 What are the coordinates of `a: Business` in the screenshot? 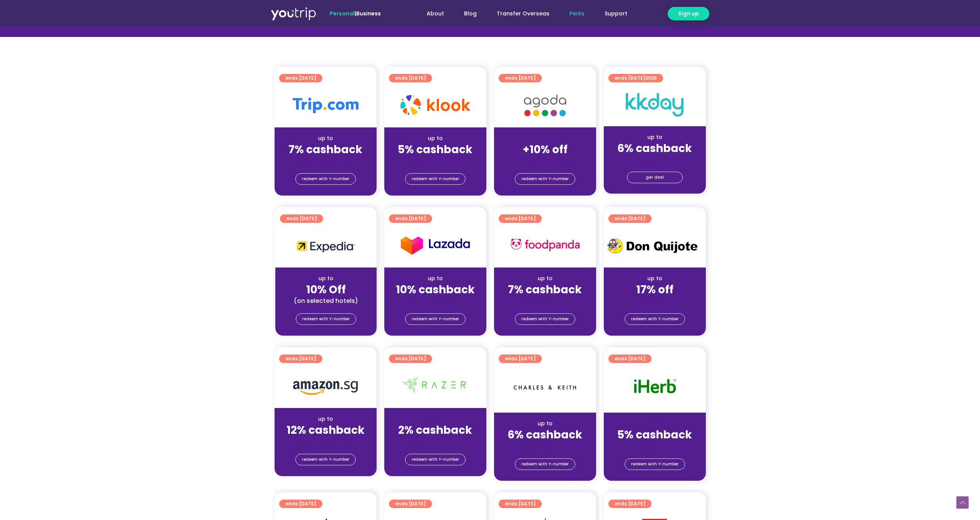 It's located at (369, 14).